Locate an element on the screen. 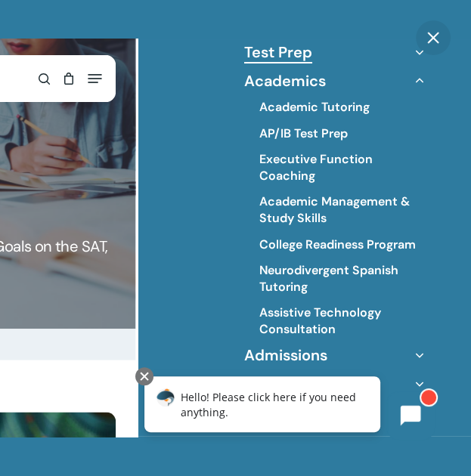 The image size is (471, 476). a: Academic Management & Study Skills is located at coordinates (343, 210).